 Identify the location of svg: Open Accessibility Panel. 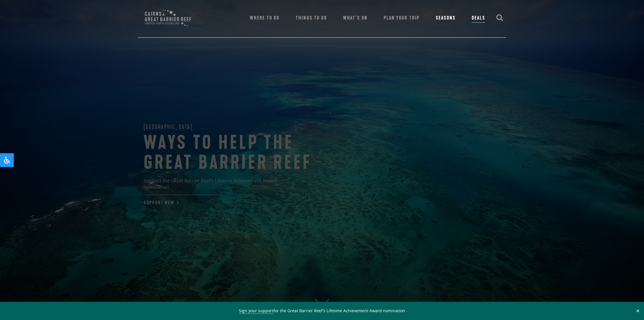
(7, 160).